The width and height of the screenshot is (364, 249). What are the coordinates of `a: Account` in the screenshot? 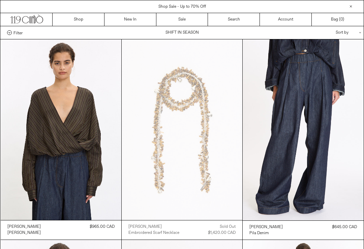 It's located at (286, 20).